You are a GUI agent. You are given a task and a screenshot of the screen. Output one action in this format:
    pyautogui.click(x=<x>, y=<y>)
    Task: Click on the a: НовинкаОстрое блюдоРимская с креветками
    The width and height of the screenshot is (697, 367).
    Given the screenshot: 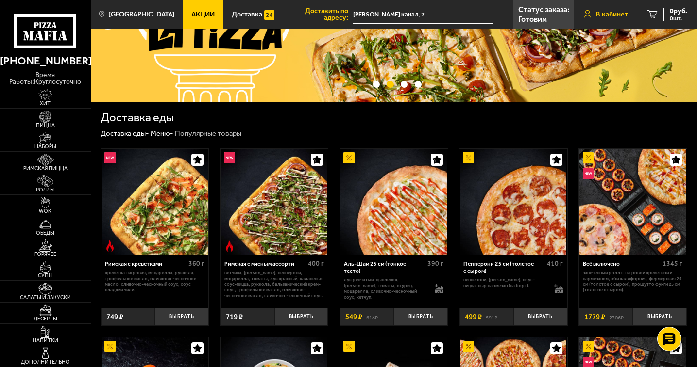 What is the action you would take?
    pyautogui.click(x=155, y=202)
    